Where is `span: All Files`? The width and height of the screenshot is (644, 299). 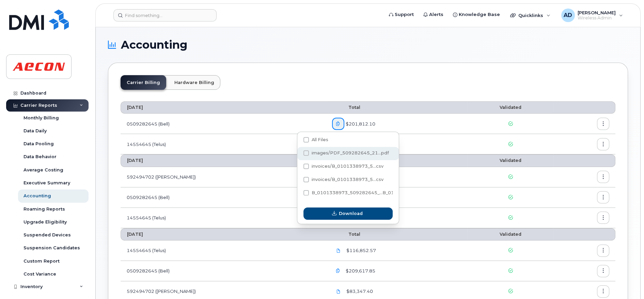
span: All Files is located at coordinates (320, 139).